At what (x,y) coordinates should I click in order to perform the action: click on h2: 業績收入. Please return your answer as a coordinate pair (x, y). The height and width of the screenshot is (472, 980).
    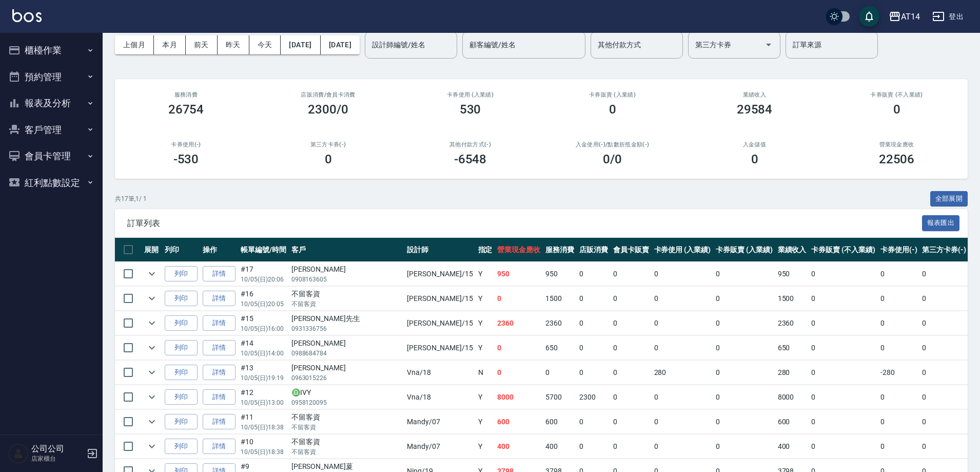
    Looking at the image, I should click on (754, 94).